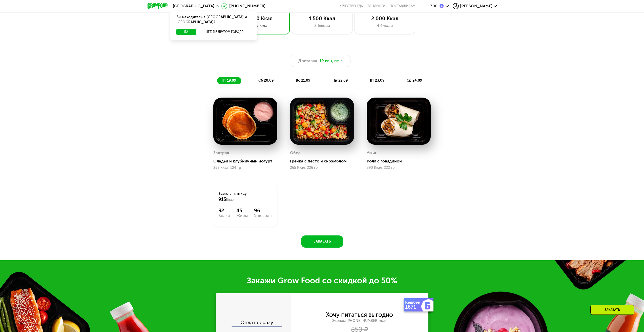 The width and height of the screenshot is (644, 332). What do you see at coordinates (359, 314) in the screenshot?
I see `div: Хочу питаться выгодно` at bounding box center [359, 314].